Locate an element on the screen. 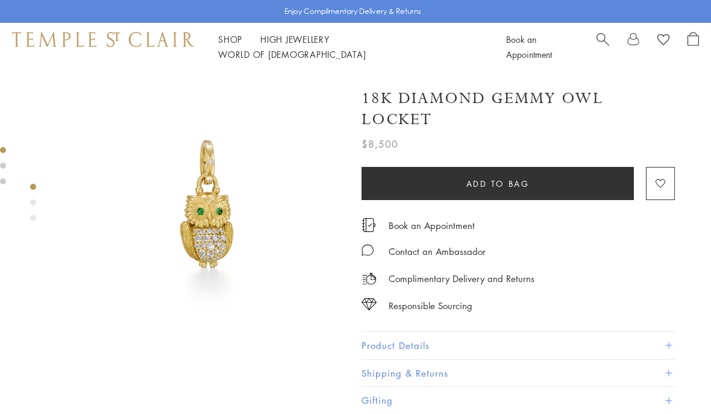 The width and height of the screenshot is (711, 414). img: icon_delivery.svg is located at coordinates (369, 278).